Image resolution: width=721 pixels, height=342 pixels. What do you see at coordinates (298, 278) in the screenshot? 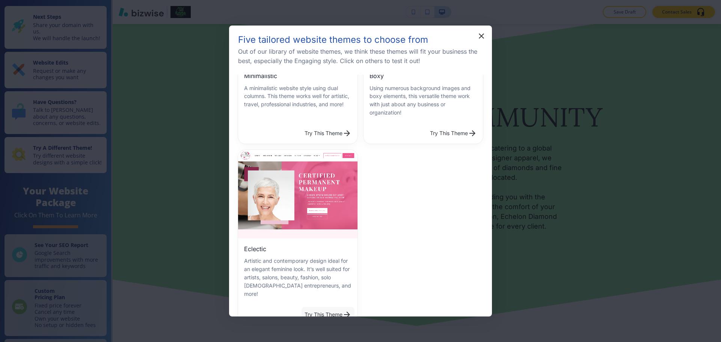
I see `p: Artistic and contemporary design ideal for an elegant feminine look. It’s well suited for artists...` at bounding box center [298, 278].